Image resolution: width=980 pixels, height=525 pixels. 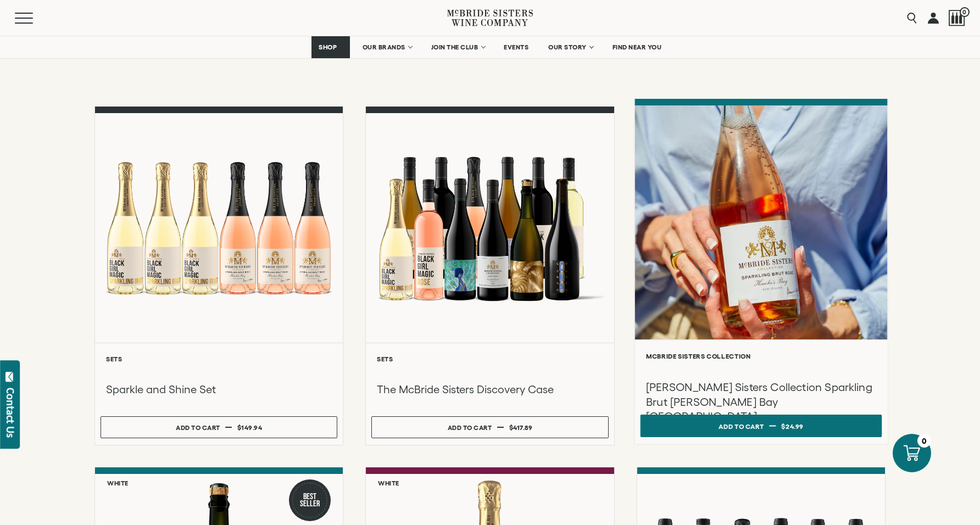 What do you see at coordinates (490, 276) in the screenshot?
I see `a: McBride Sisters Full Set Sets The McBride Sisters Discovery Case Add to cart $417.89` at bounding box center [490, 276].